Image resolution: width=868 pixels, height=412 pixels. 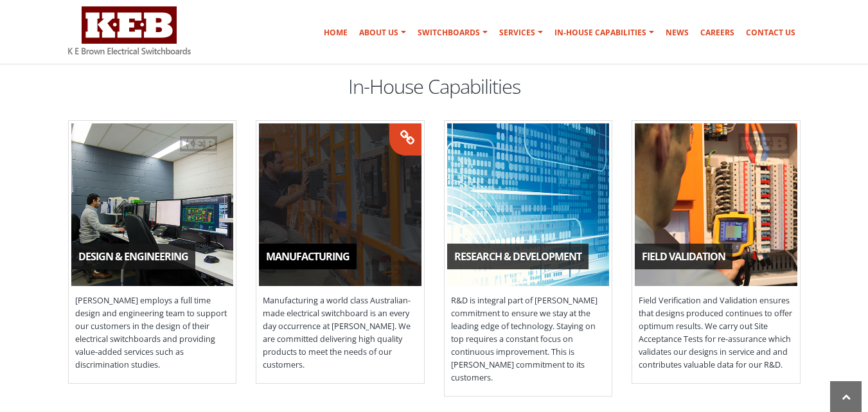 What do you see at coordinates (683, 257) in the screenshot?
I see `span: Field Validation` at bounding box center [683, 257].